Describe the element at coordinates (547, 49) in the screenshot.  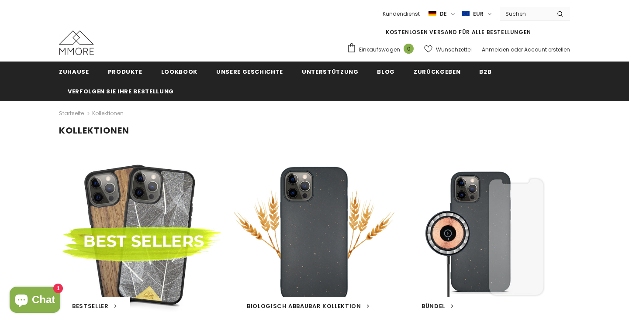
I see `a: Account erstellen` at that location.